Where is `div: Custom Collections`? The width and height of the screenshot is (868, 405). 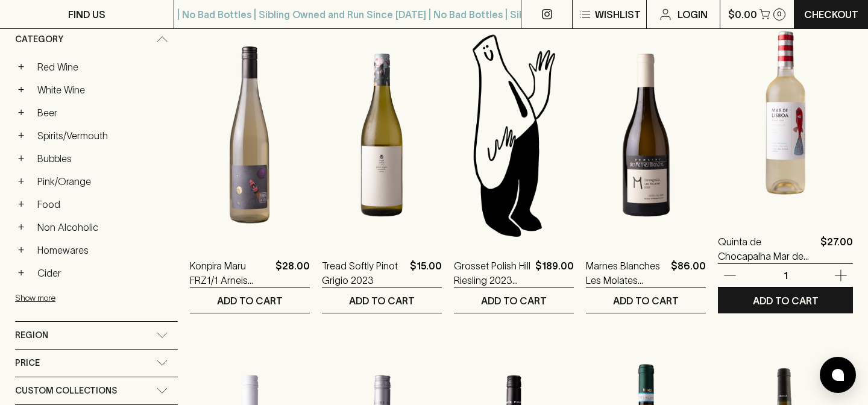
div: Custom Collections is located at coordinates (97, 391).